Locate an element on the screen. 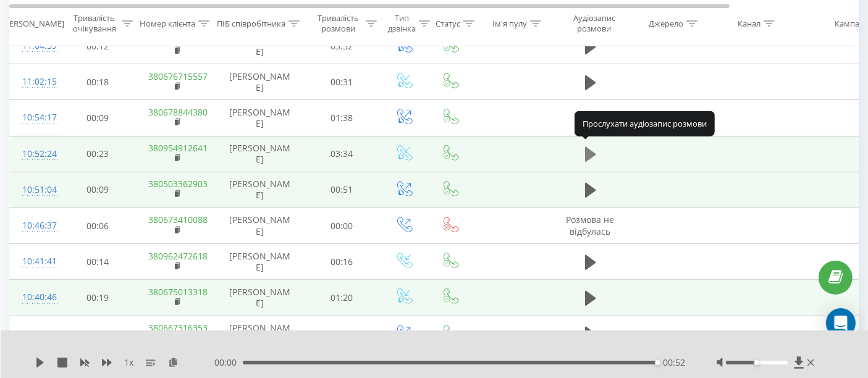  td: 00:16 is located at coordinates (342, 262).